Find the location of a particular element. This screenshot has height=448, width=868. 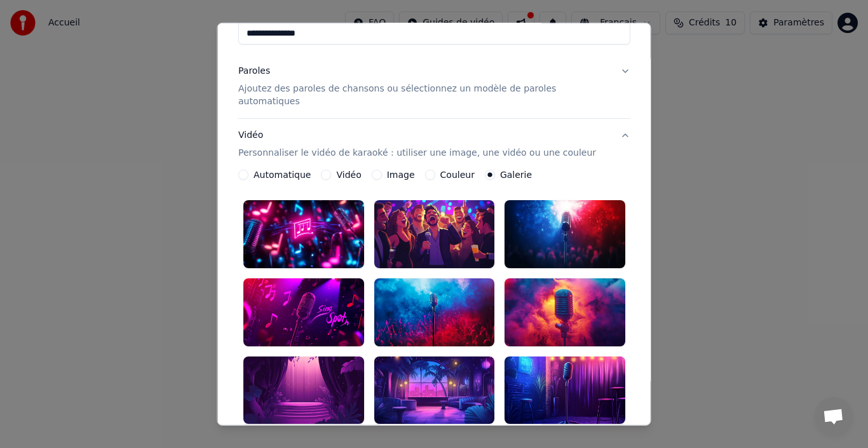

div: Vidéo is located at coordinates (417, 144).